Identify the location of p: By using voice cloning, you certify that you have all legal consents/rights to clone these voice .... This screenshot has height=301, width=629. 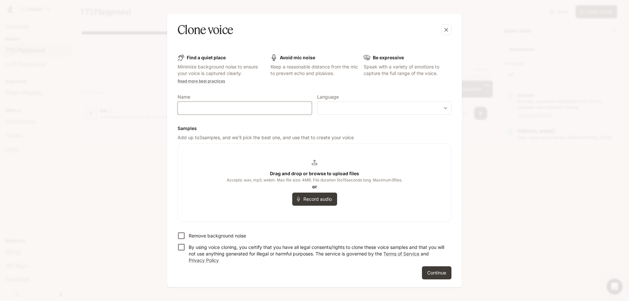
(318, 254).